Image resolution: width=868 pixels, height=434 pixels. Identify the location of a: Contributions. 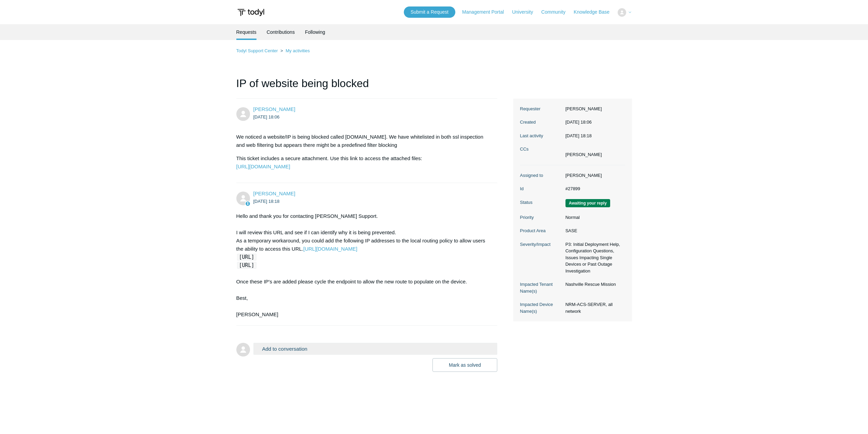
(281, 32).